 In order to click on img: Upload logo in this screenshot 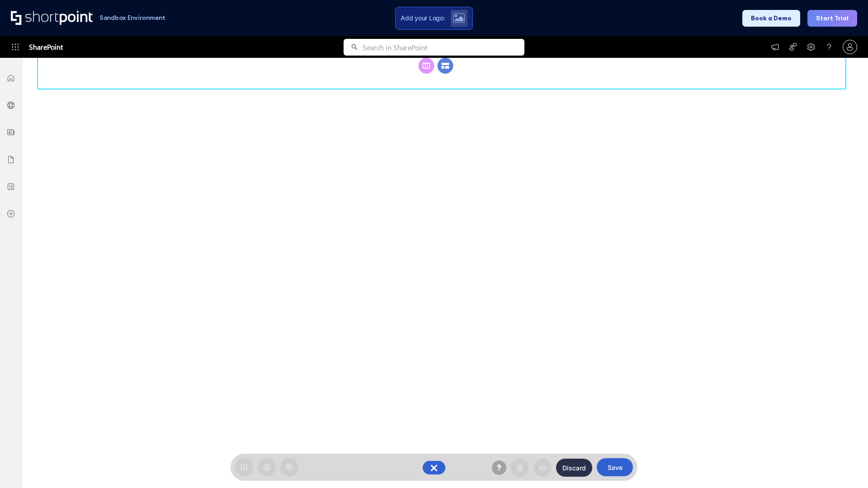, I will do `click(459, 18)`.